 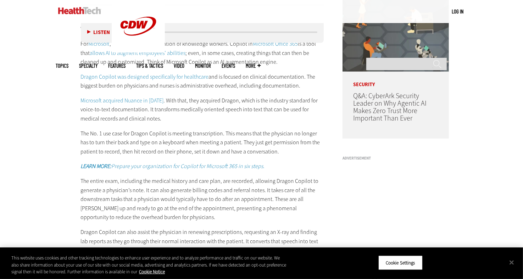 I want to click on p: and is focused on clinical documentation. The biggest burden on physicians and nurses is administ..., so click(x=203, y=81).